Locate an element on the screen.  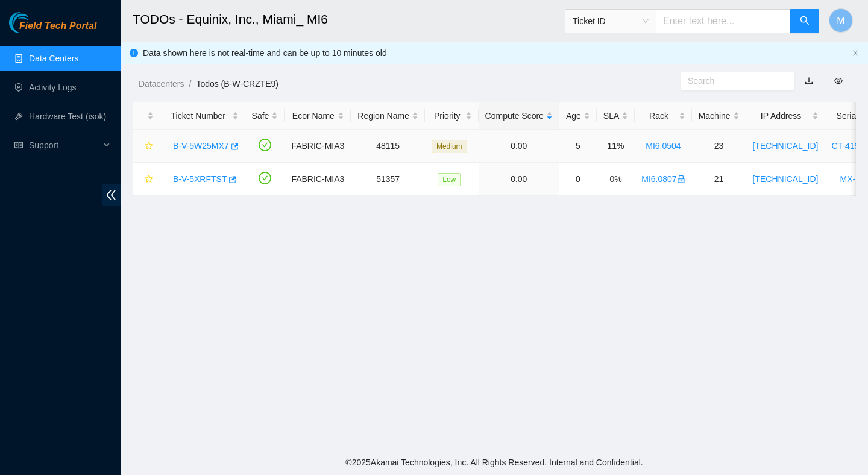
span: Field Tech Portal is located at coordinates (58, 26).